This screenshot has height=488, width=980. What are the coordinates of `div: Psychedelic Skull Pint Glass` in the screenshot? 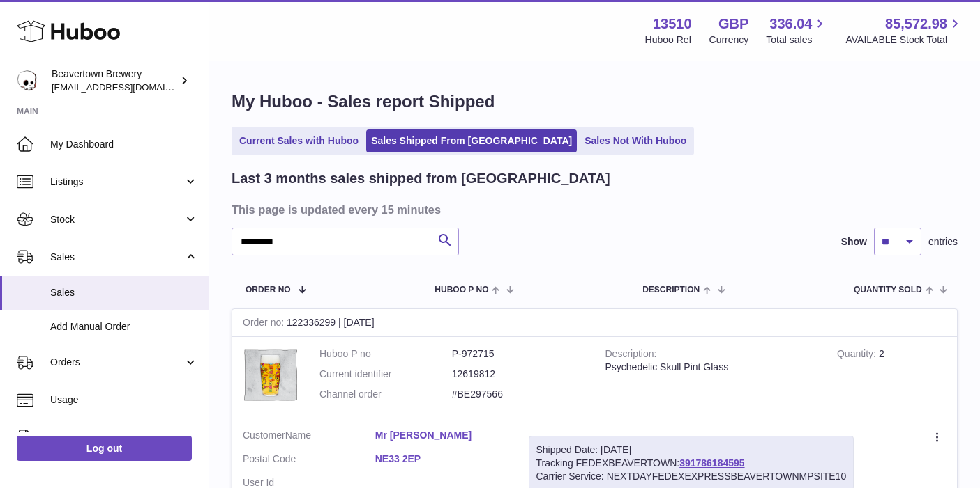 It's located at (711, 367).